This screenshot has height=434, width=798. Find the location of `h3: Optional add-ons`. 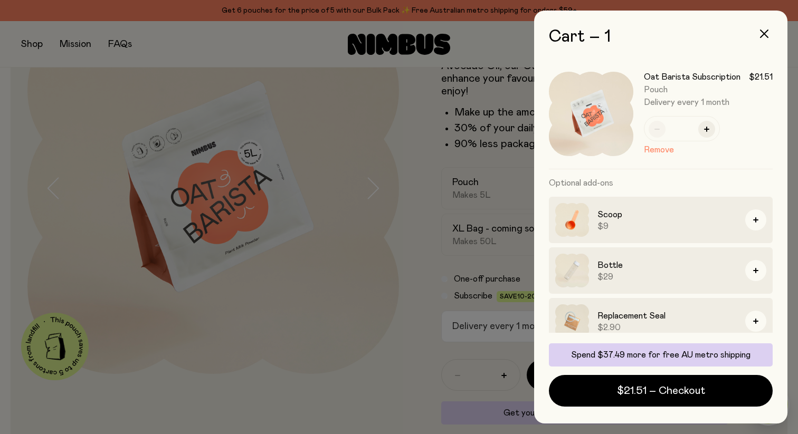

h3: Optional add-ons is located at coordinates (660, 183).